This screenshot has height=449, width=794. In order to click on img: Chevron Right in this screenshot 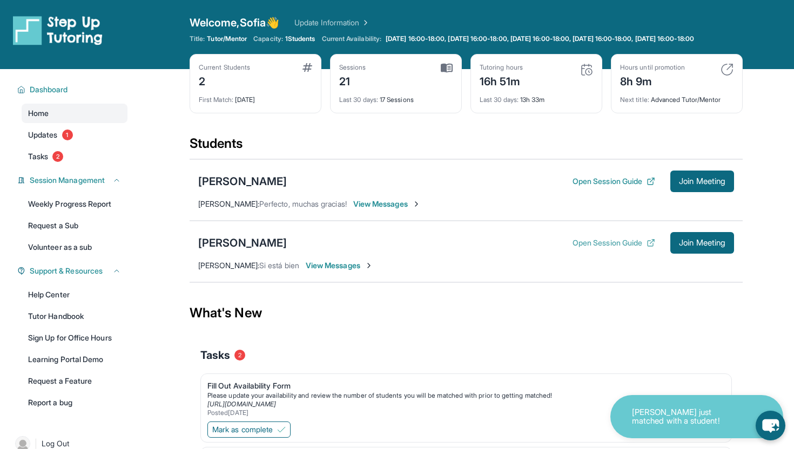, I will do `click(365, 23)`.